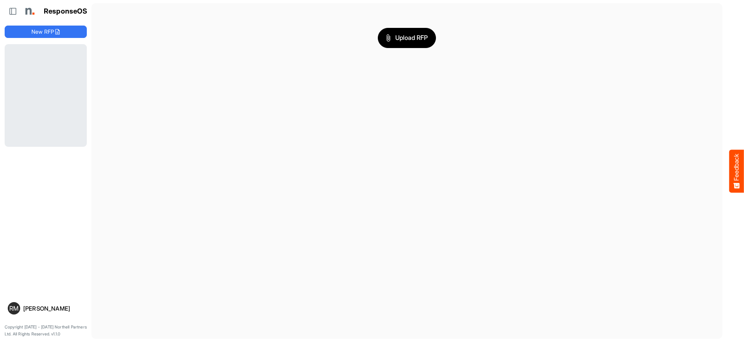 This screenshot has height=342, width=744. I want to click on div: Loading..., so click(46, 95).